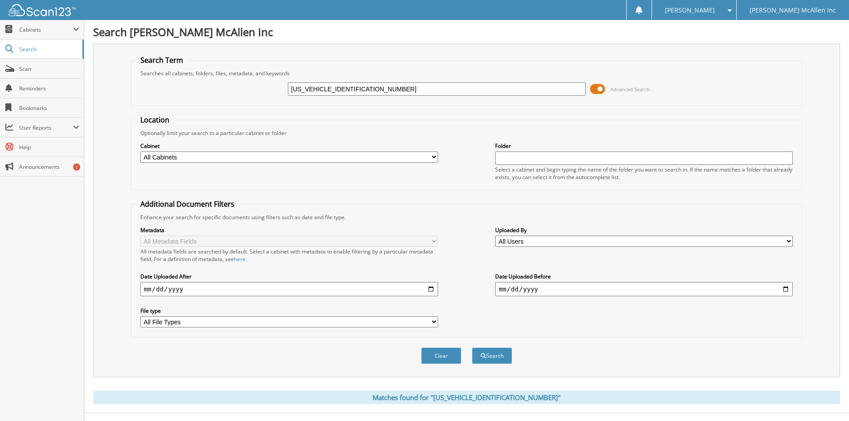 This screenshot has width=849, height=421. I want to click on button: Search, so click(492, 356).